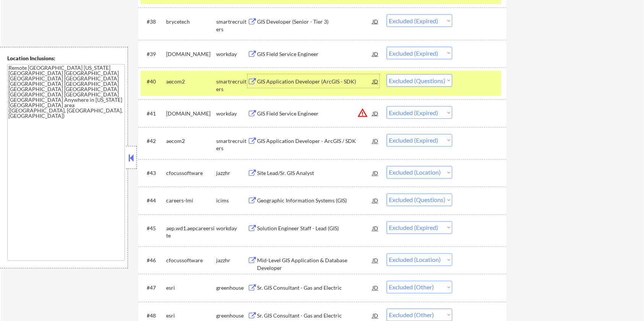 This screenshot has height=321, width=644. Describe the element at coordinates (153, 141) in the screenshot. I see `div: #42` at that location.